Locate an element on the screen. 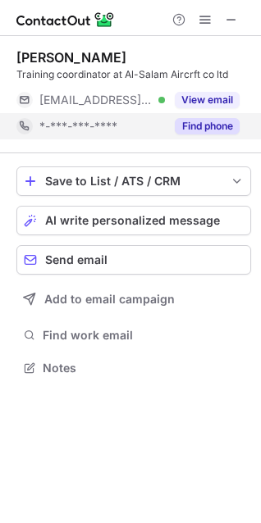 Image resolution: width=261 pixels, height=523 pixels. button: Notes is located at coordinates (134, 368).